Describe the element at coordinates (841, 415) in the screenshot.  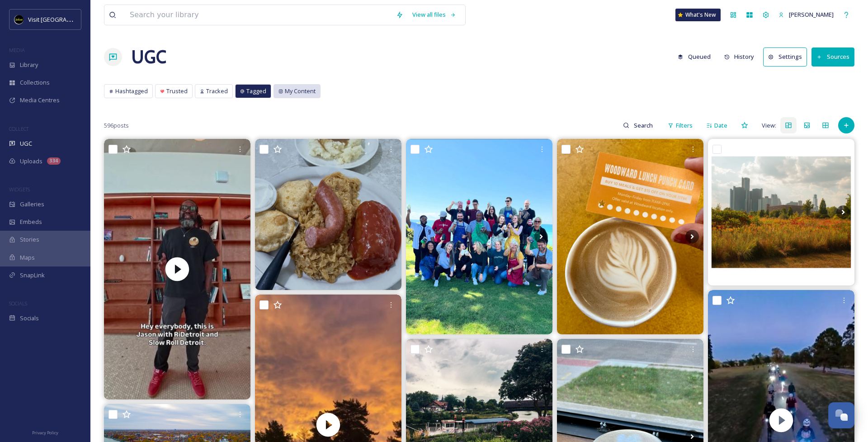
I see `button: Open Chat` at that location.